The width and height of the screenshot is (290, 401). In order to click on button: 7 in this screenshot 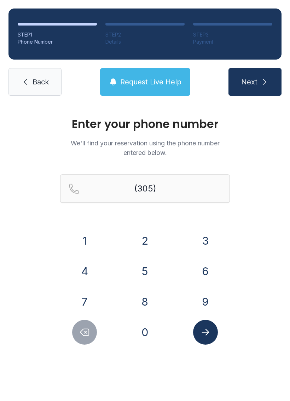, I will do `click(85, 301)`.